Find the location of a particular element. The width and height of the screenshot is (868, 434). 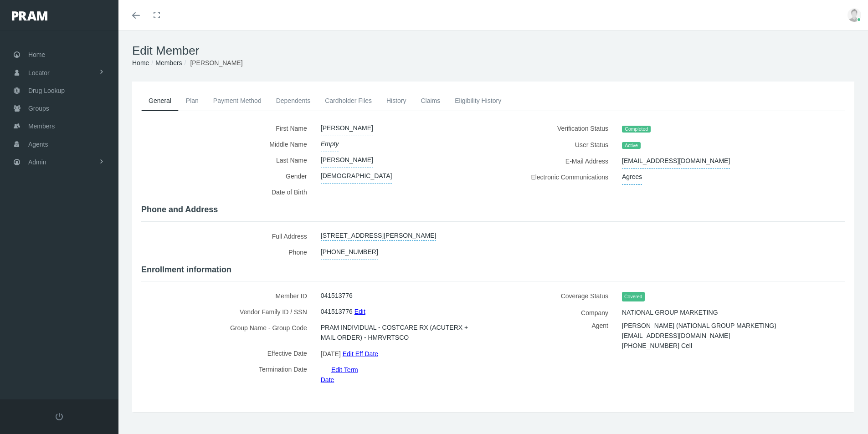

span: Completed is located at coordinates (636, 129).